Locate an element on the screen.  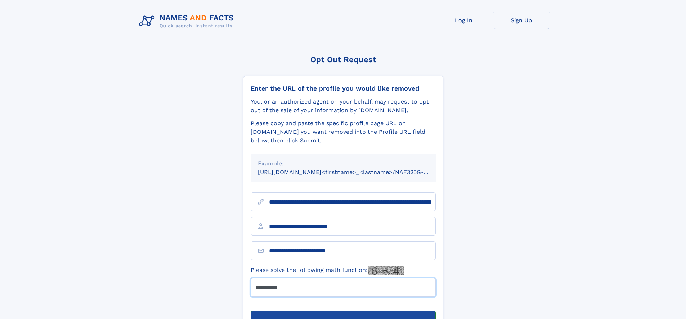
div: You, or an authorized agent on your behalf, may request to opt-out of the sale of your informatio... is located at coordinates (343, 106).